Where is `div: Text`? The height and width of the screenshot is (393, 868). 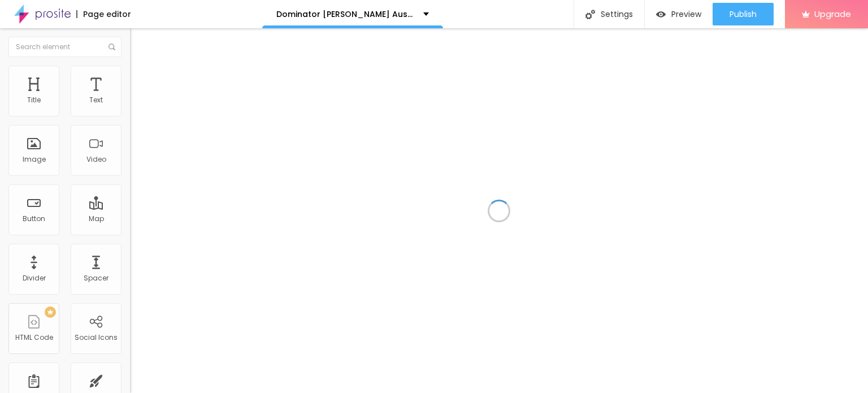 div: Text is located at coordinates (96, 100).